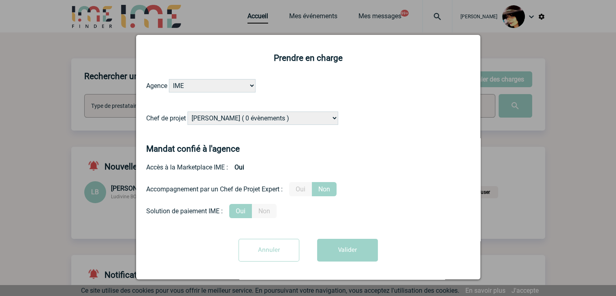 Image resolution: width=616 pixels, height=296 pixels. What do you see at coordinates (184, 211) in the screenshot?
I see `div: Solution de paiement IME :` at bounding box center [184, 211].